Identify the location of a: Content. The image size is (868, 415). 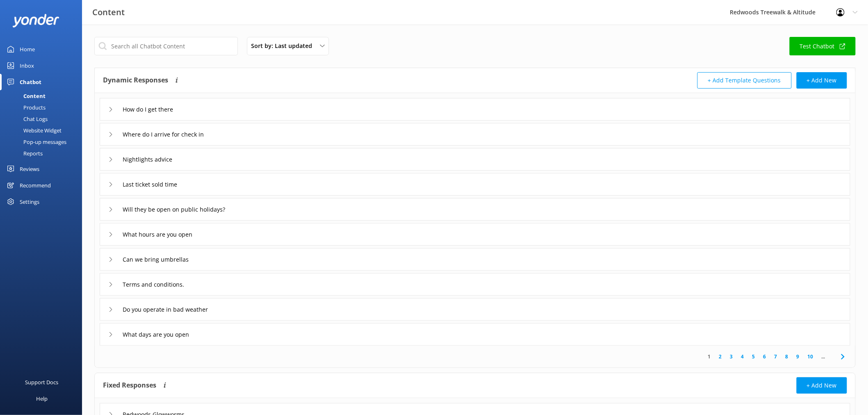
(44, 96).